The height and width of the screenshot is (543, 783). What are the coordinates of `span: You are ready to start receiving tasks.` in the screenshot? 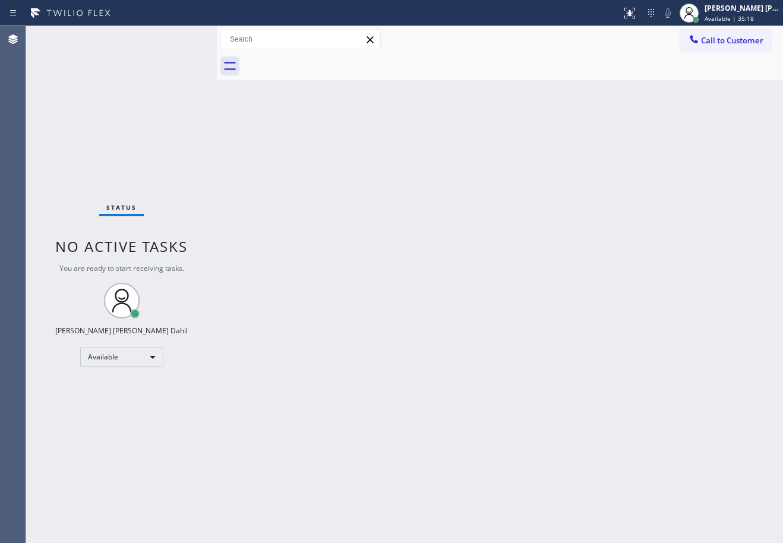 It's located at (122, 268).